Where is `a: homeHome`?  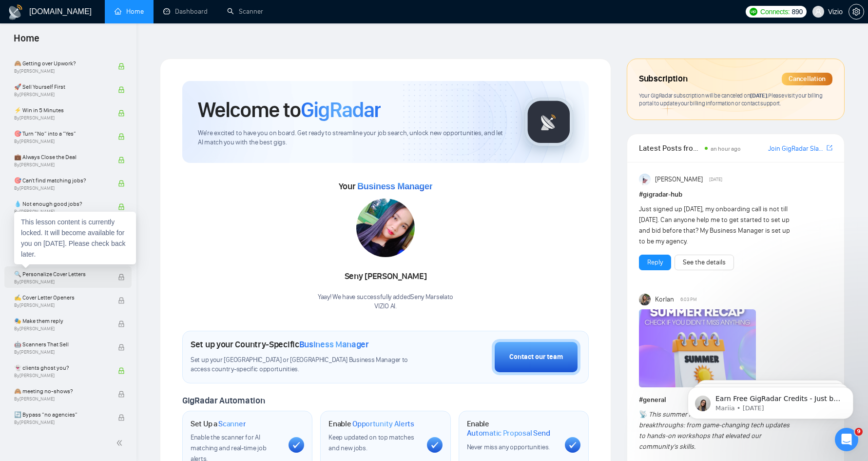 a: homeHome is located at coordinates (129, 11).